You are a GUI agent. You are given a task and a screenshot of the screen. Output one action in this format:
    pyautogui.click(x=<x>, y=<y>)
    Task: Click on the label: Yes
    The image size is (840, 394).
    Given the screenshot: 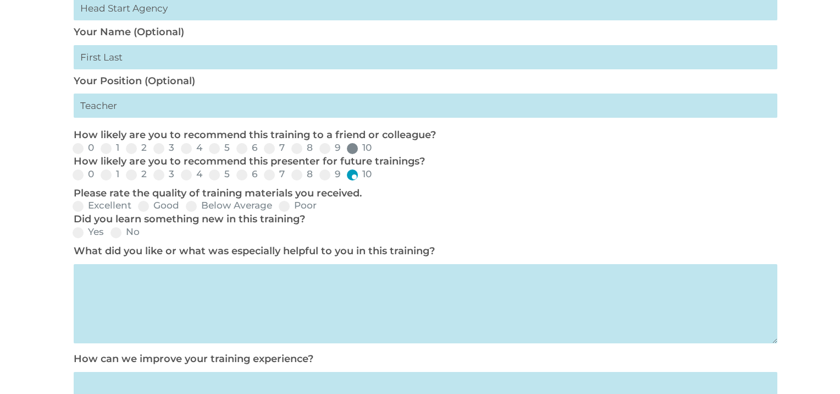 What is the action you would take?
    pyautogui.click(x=88, y=232)
    